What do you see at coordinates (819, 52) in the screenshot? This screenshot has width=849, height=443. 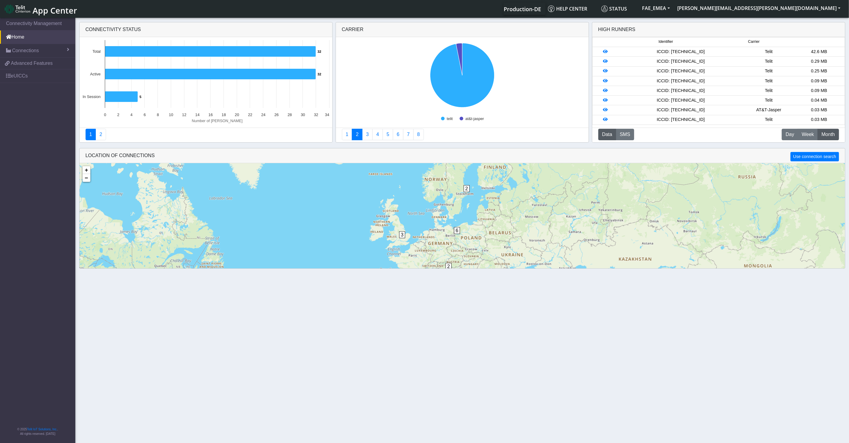 I see `div: 42.6 MB` at bounding box center [819, 52].